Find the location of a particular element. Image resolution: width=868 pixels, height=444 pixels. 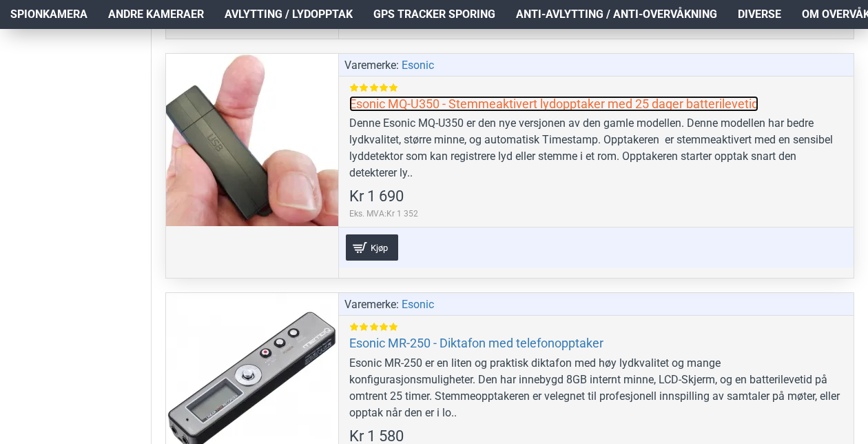

span: Kr 1 580 is located at coordinates (376, 436).